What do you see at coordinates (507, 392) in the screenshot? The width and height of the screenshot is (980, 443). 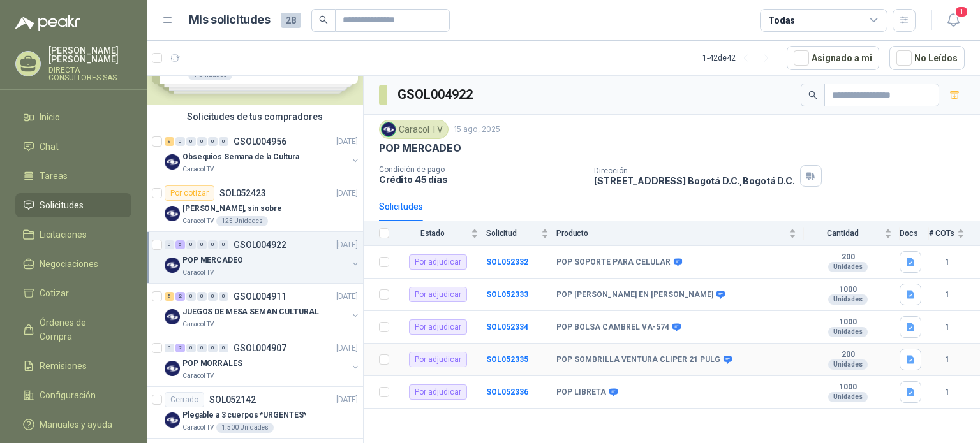 I see `a: SOL052336` at bounding box center [507, 392].